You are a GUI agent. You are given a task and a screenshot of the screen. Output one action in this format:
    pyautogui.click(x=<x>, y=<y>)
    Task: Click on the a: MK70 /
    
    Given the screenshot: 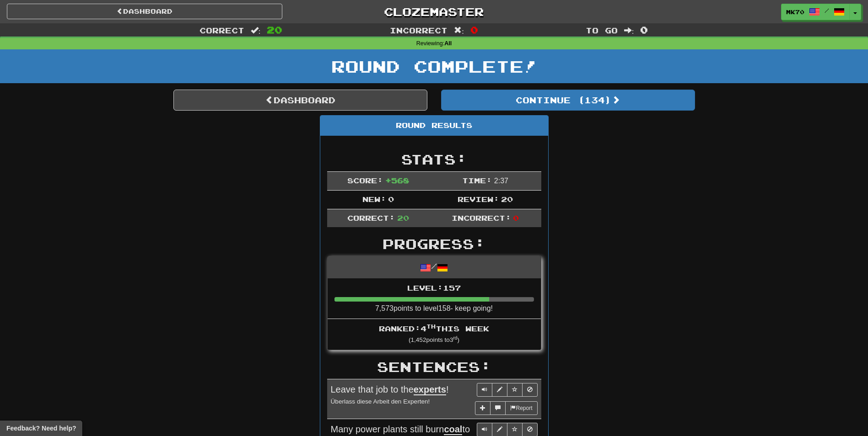 What is the action you would take?
    pyautogui.click(x=815, y=12)
    